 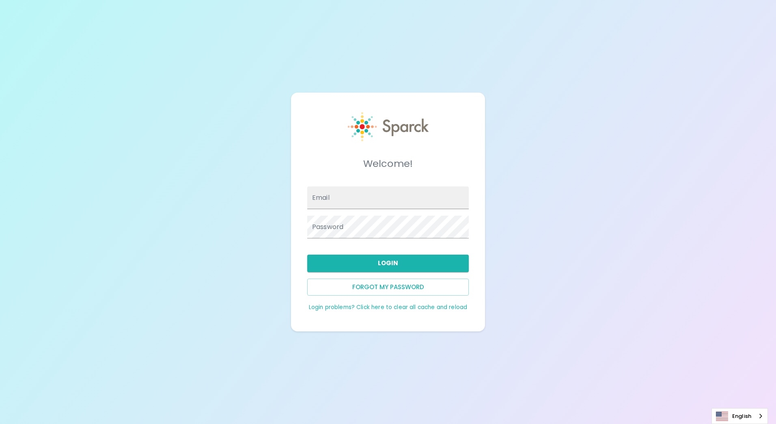 I want to click on button: Forgot my password, so click(x=388, y=287).